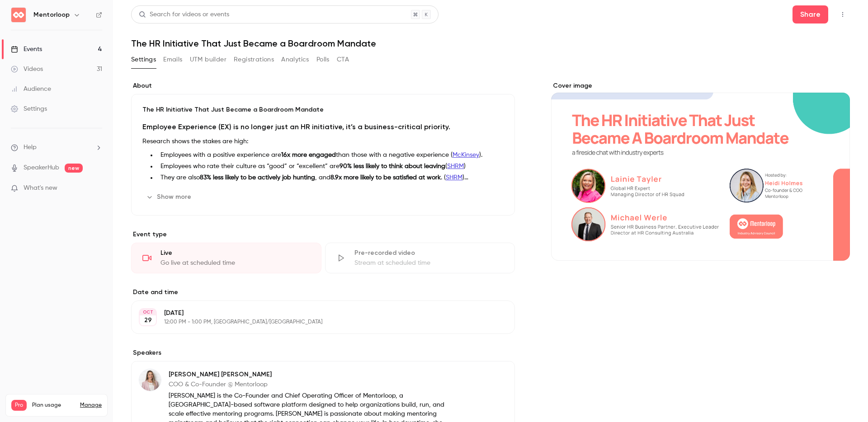 The image size is (868, 422). I want to click on button: Settings, so click(143, 60).